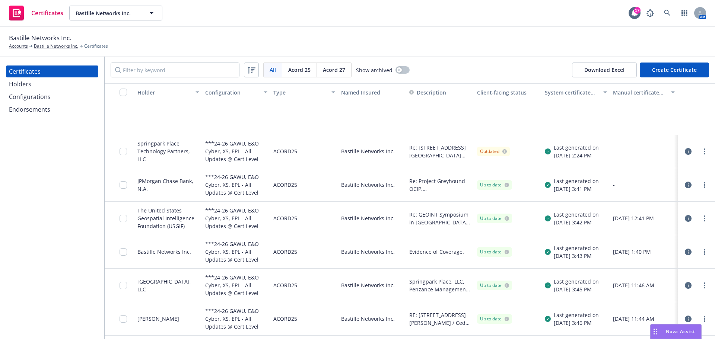 The image size is (715, 339). I want to click on div: Configuration, so click(232, 92).